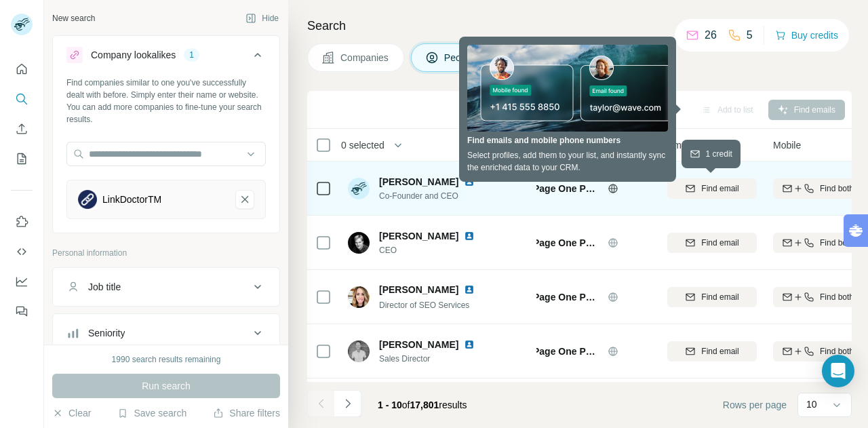  What do you see at coordinates (22, 311) in the screenshot?
I see `button: Feedback` at bounding box center [22, 311].